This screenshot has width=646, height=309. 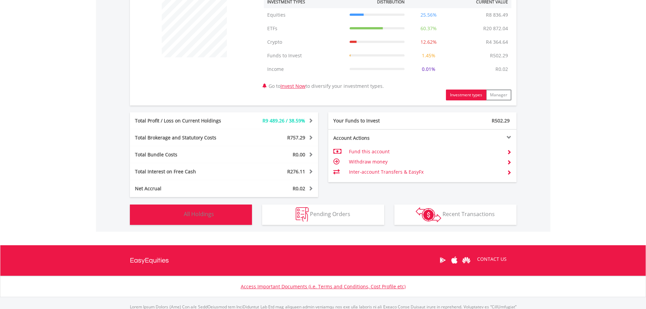 What do you see at coordinates (497, 42) in the screenshot?
I see `td: R4 364.64` at bounding box center [497, 42].